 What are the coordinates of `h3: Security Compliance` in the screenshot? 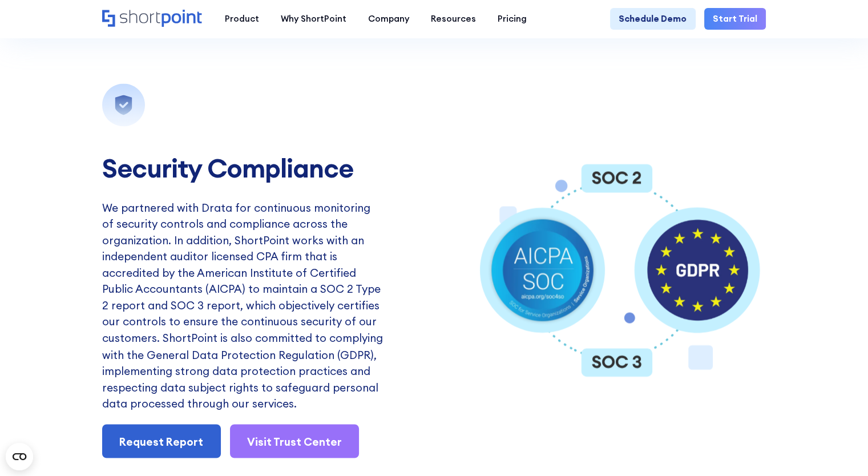 It's located at (243, 168).